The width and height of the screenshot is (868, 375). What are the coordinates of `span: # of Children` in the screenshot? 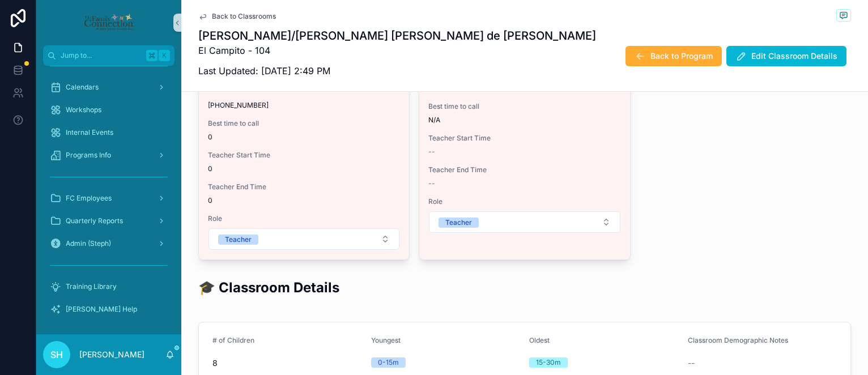 It's located at (233, 340).